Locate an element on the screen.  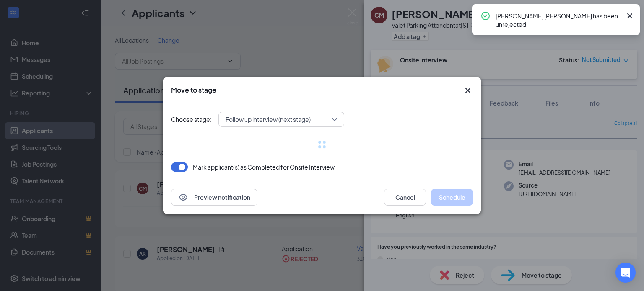
div: Open Intercom Messenger is located at coordinates (626, 272).